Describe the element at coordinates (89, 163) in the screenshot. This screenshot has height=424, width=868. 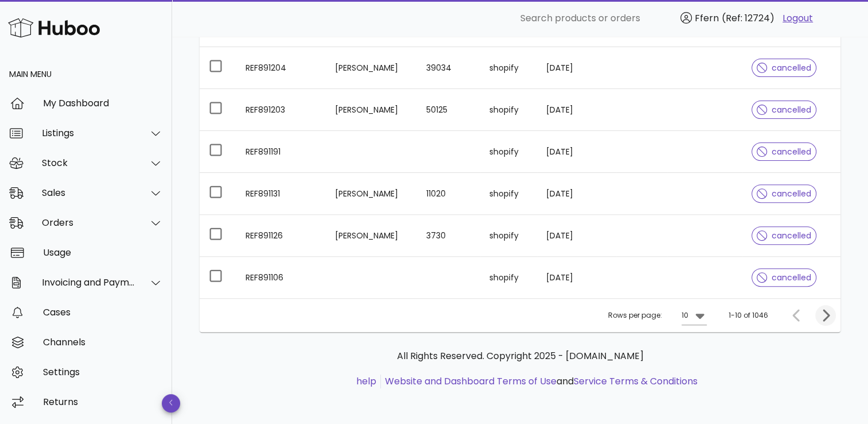
I see `div: Stock` at that location.